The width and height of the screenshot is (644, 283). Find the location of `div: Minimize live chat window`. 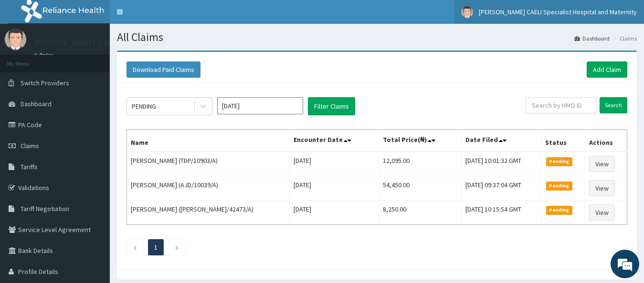

div: Minimize live chat window is located at coordinates (168, 16).